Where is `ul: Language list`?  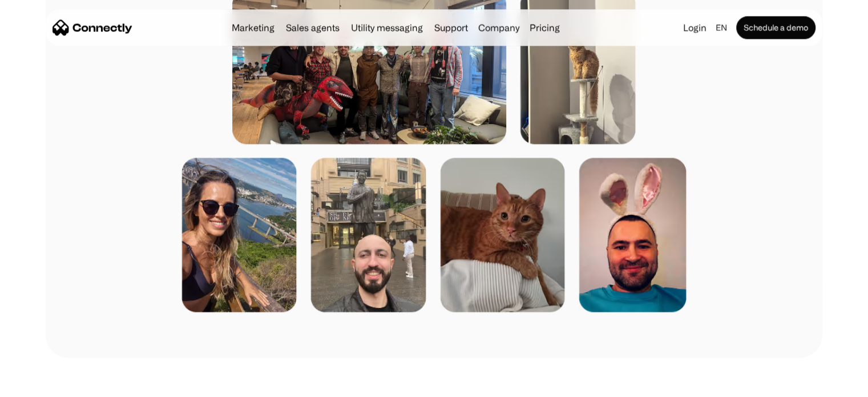
ul: Language list is located at coordinates (45, 385).